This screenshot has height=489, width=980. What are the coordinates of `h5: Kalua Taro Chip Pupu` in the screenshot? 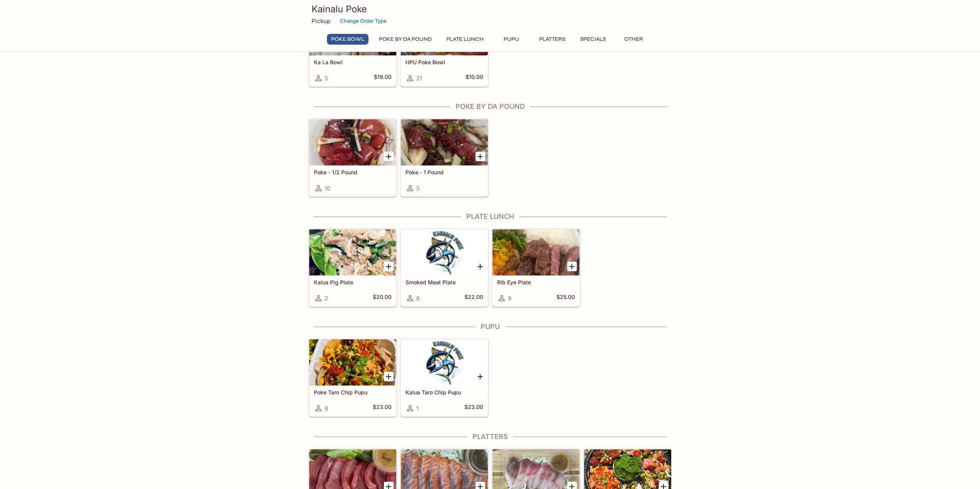 It's located at (444, 392).